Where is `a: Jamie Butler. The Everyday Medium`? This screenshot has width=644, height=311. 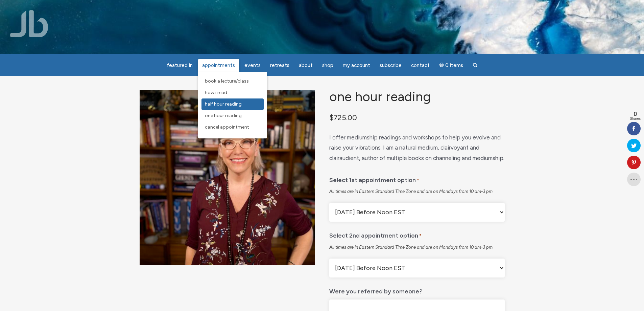 a: Jamie Butler. The Everyday Medium is located at coordinates (29, 23).